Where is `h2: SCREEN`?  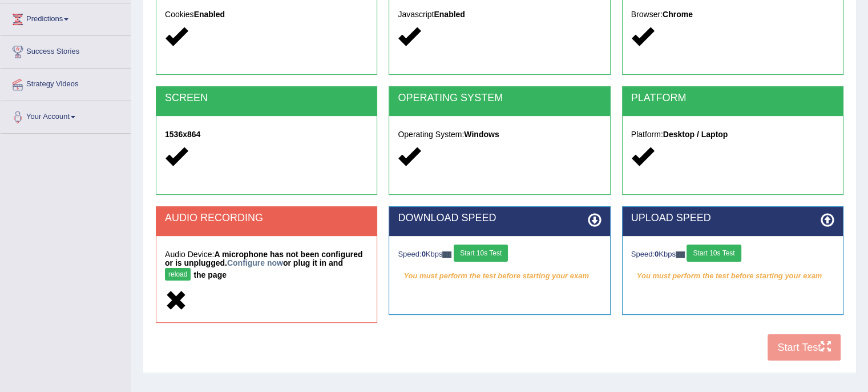 h2: SCREEN is located at coordinates (266, 98).